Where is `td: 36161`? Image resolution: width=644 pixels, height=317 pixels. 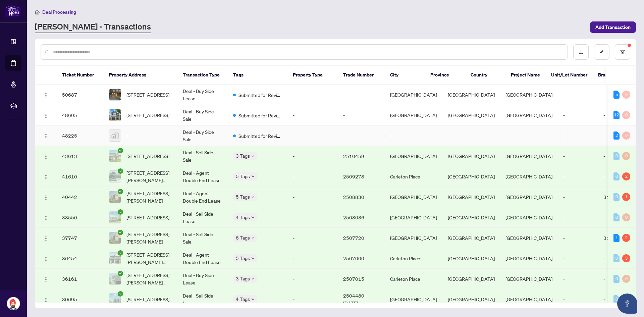 td: 36161 is located at coordinates (80, 279).